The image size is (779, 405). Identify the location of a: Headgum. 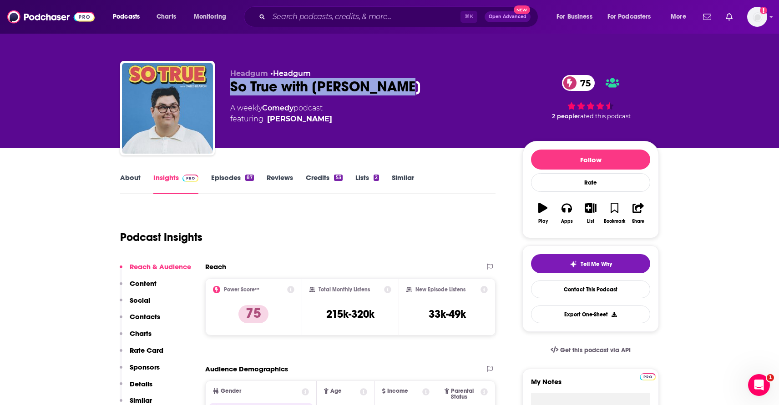
(292, 73).